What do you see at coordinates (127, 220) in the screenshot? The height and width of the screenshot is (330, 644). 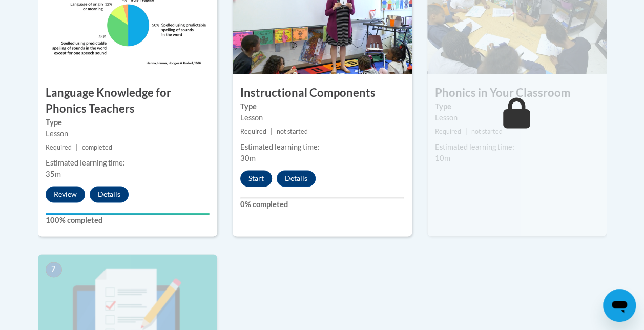 I see `label: 100% completed` at bounding box center [127, 220].